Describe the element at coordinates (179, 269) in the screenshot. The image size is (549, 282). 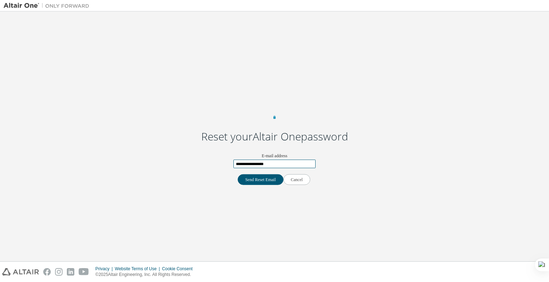
I see `div: Cookie Consent` at that location.